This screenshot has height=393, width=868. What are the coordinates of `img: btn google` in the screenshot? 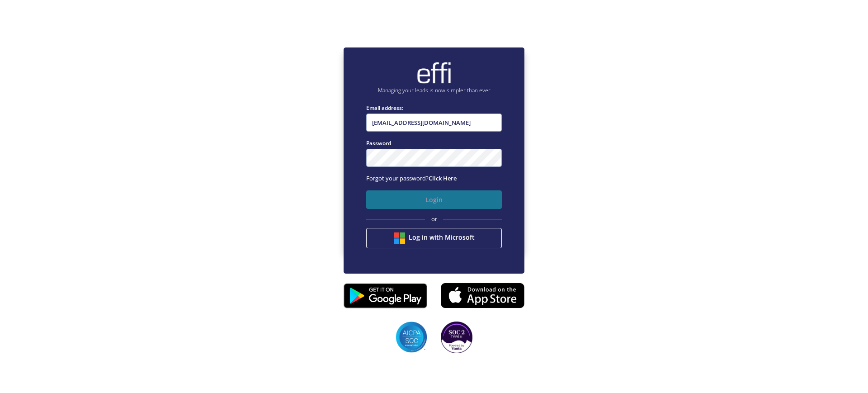 It's located at (400, 238).